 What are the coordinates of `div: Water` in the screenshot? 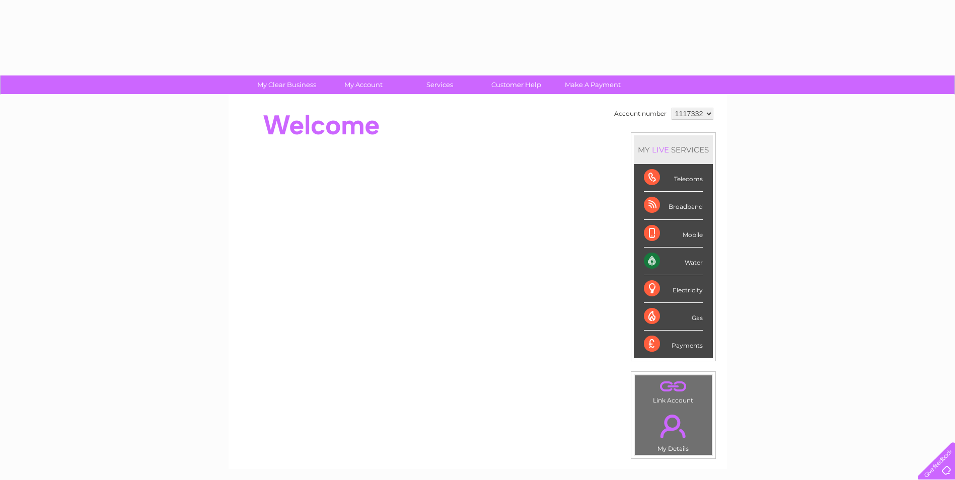 It's located at (673, 261).